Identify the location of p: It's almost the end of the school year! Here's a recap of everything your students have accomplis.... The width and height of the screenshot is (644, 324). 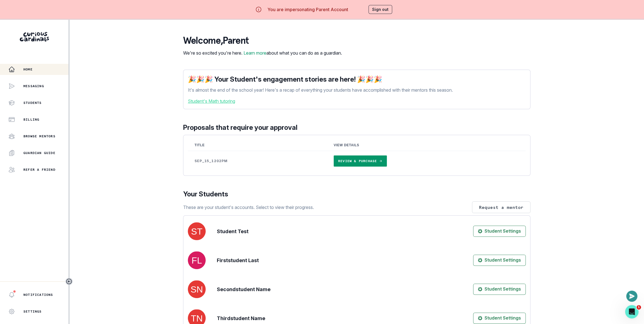
(357, 90).